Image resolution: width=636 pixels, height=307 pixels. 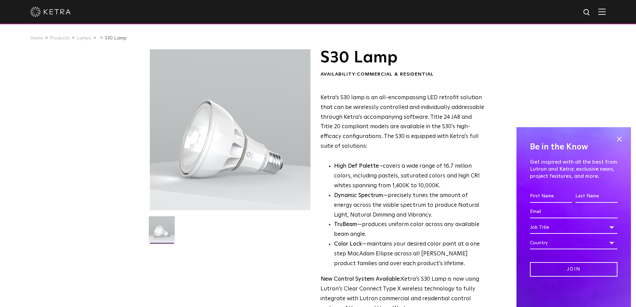 What do you see at coordinates (60, 38) in the screenshot?
I see `a: Products` at bounding box center [60, 38].